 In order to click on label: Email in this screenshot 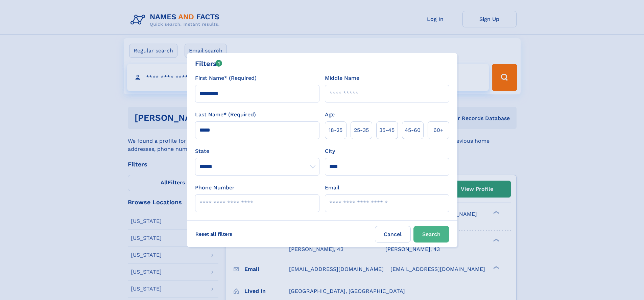, I will do `click(331, 187)`.